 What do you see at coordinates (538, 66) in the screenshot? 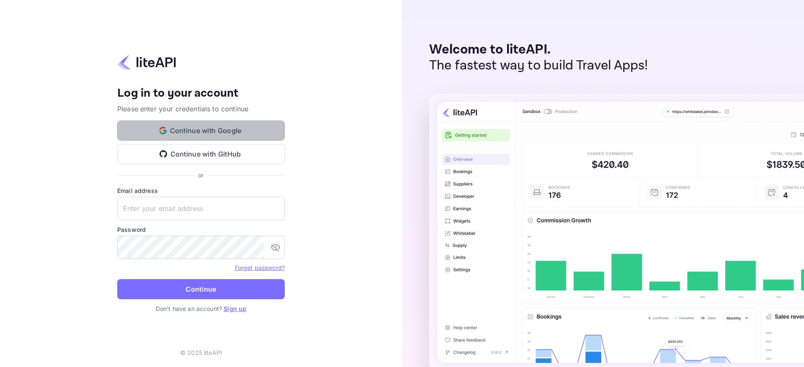
I see `p: The fastest way to build Travel Apps!` at bounding box center [538, 66].